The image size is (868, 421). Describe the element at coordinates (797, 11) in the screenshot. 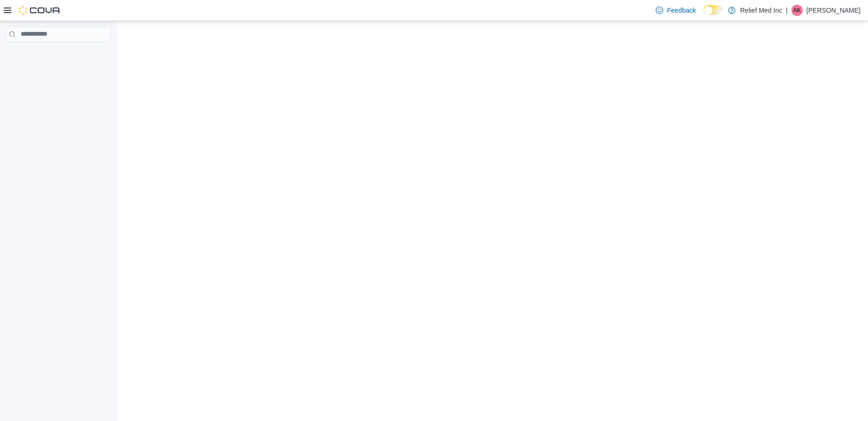

I see `span: AK` at that location.